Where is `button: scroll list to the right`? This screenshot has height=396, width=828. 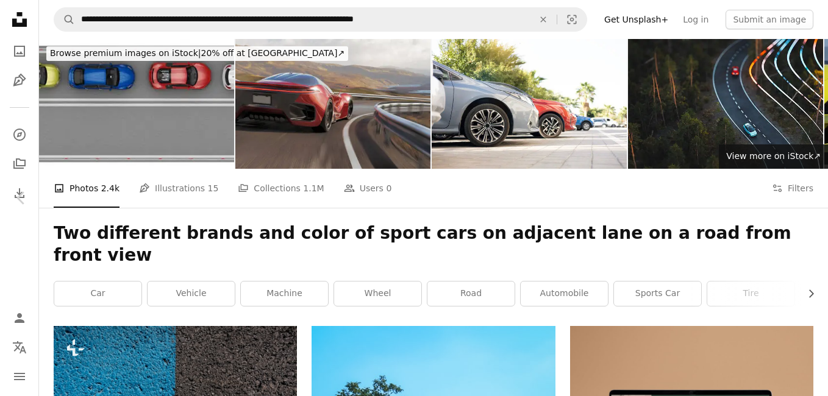
button: scroll list to the right is located at coordinates (807, 294).